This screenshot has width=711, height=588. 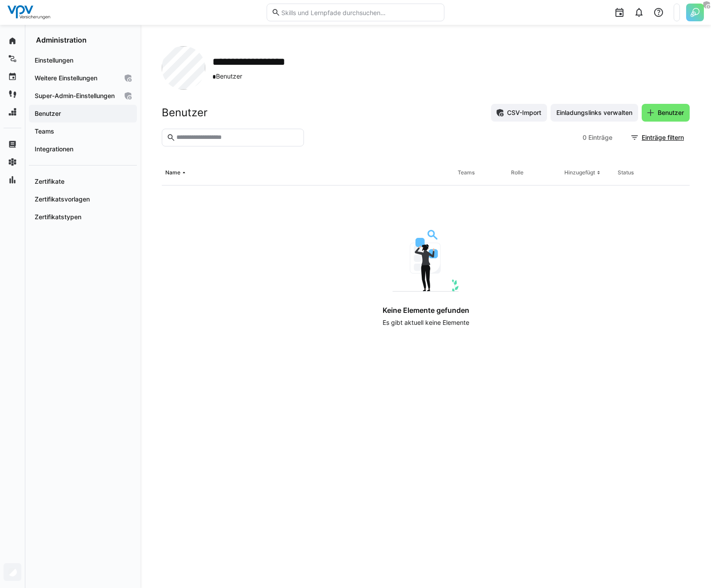 I want to click on span: Einträge, so click(x=601, y=137).